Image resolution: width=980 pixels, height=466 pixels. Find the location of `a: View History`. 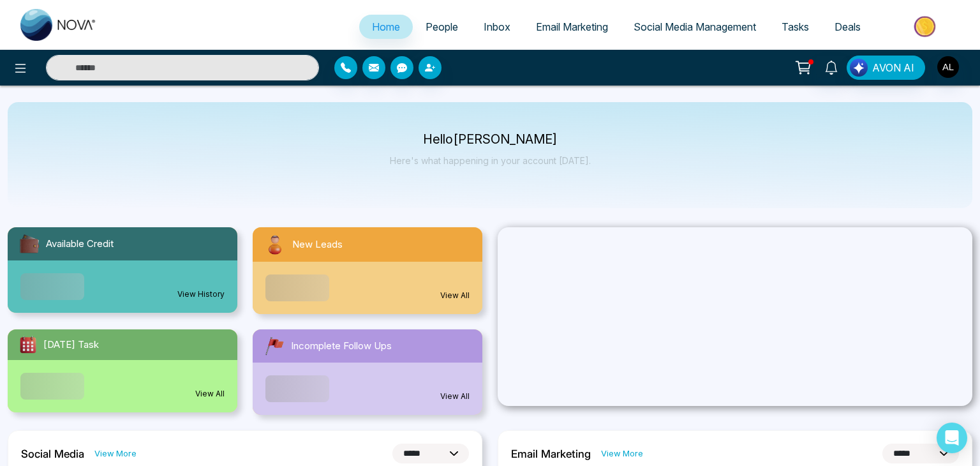

a: View History is located at coordinates (201, 294).